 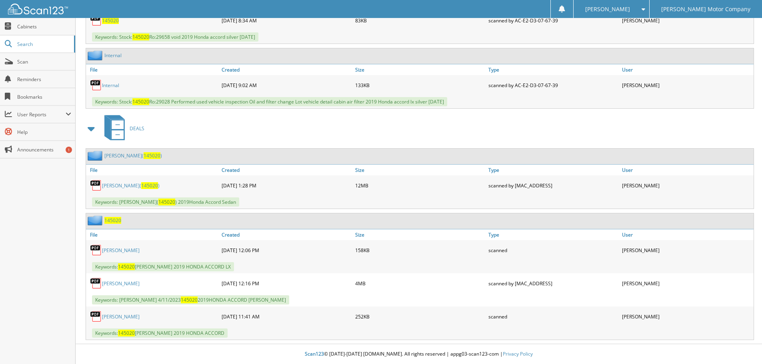 What do you see at coordinates (137, 128) in the screenshot?
I see `span: DEALS` at bounding box center [137, 128].